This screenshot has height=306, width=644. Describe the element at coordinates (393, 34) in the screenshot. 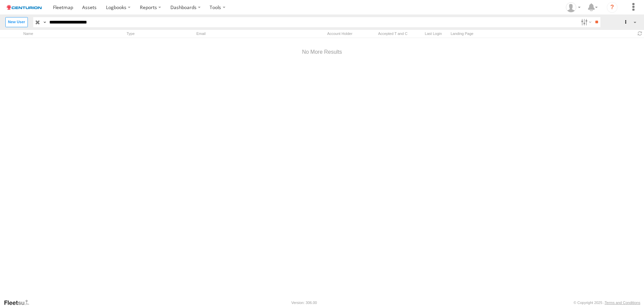

I see `div: Has user accepted Terms and Conditions` at that location.